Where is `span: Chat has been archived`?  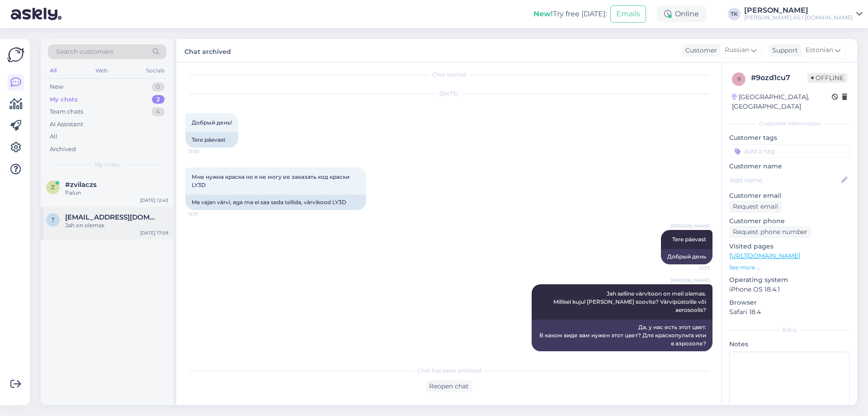
span: Chat has been archived is located at coordinates (449, 371).